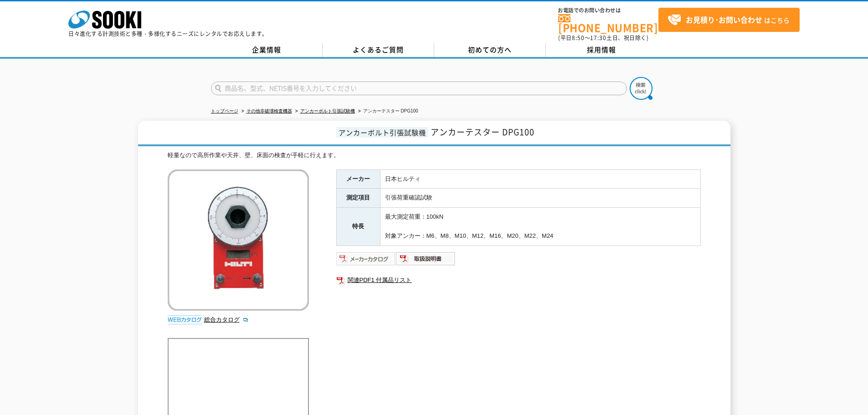  Describe the element at coordinates (238, 241) in the screenshot. I see `img: アンカーテスター DPG100` at that location.